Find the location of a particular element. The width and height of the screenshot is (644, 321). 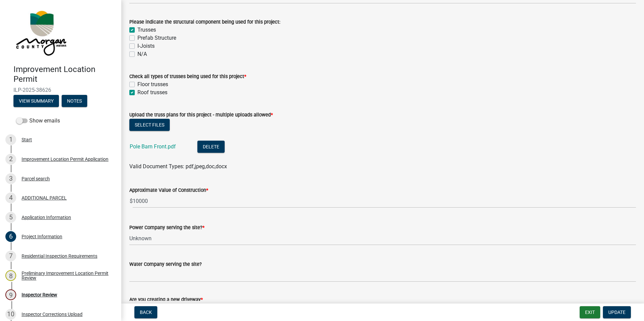

button: Select files is located at coordinates (150, 125).